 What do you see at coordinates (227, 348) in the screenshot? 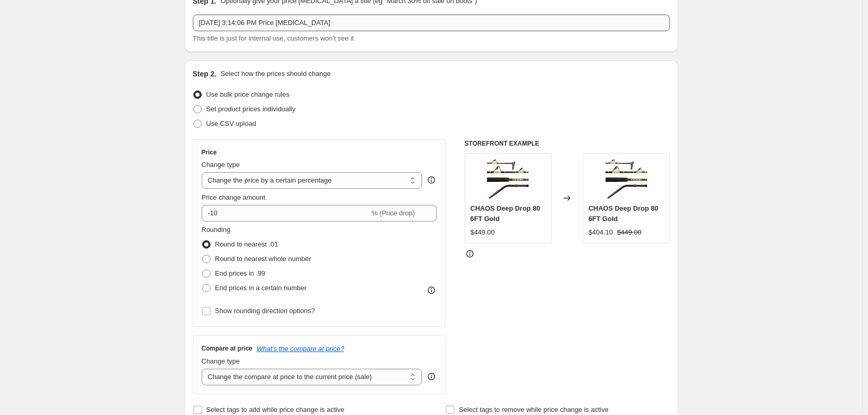
I see `h3: Compare at price` at bounding box center [227, 348].